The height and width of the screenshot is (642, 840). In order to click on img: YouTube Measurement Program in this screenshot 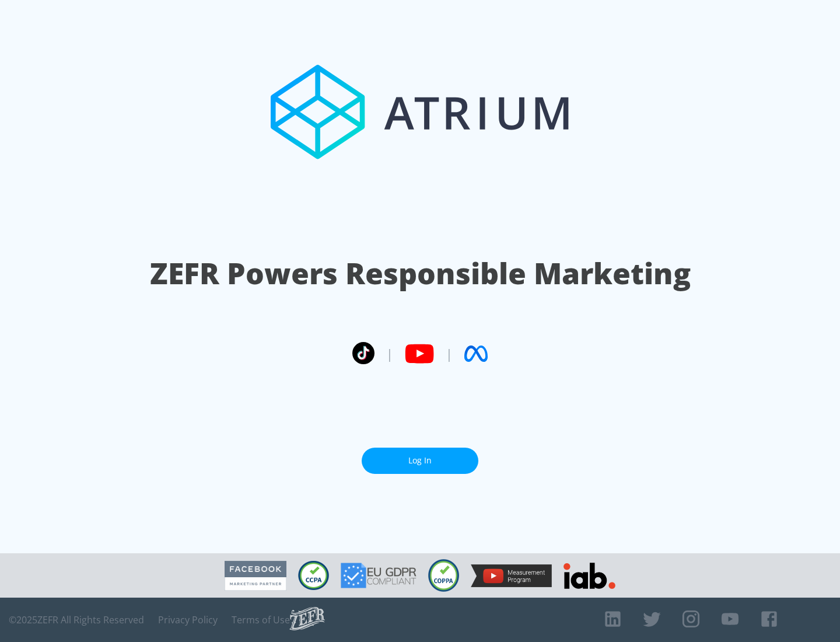, I will do `click(511, 576)`.